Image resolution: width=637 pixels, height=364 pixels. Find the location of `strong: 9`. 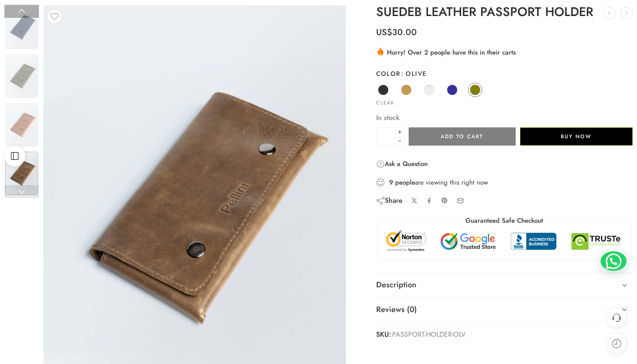

strong: 9 is located at coordinates (391, 183).